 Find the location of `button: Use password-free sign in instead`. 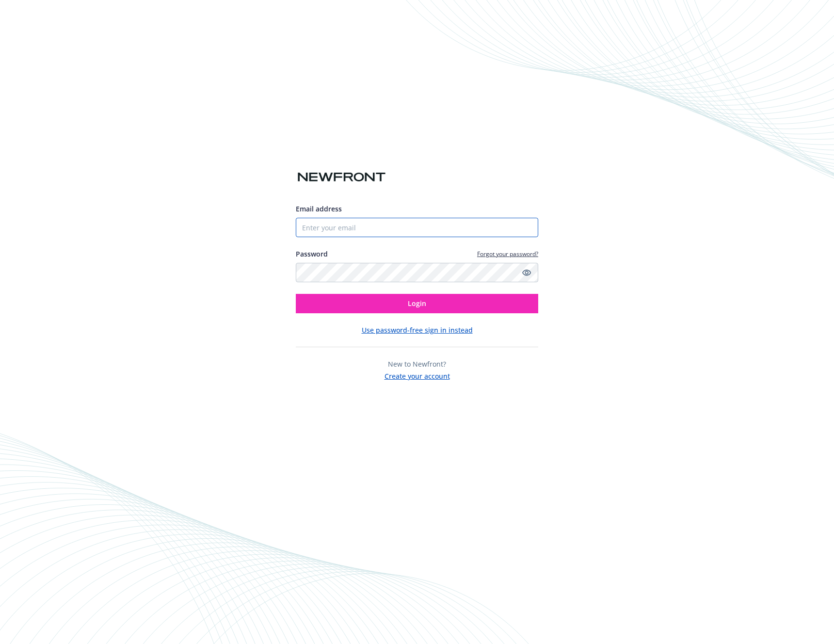

button: Use password-free sign in instead is located at coordinates (417, 330).